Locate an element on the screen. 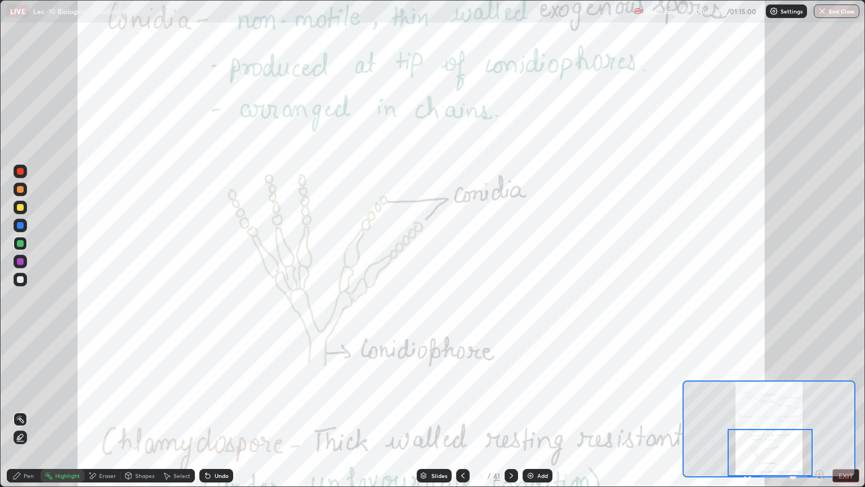  button: End Class is located at coordinates (836, 11).